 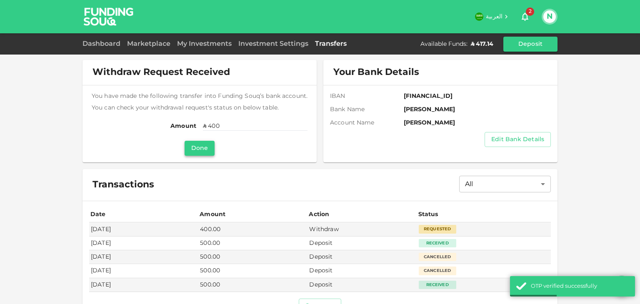 What do you see at coordinates (200, 148) in the screenshot?
I see `button: Done` at bounding box center [200, 148].